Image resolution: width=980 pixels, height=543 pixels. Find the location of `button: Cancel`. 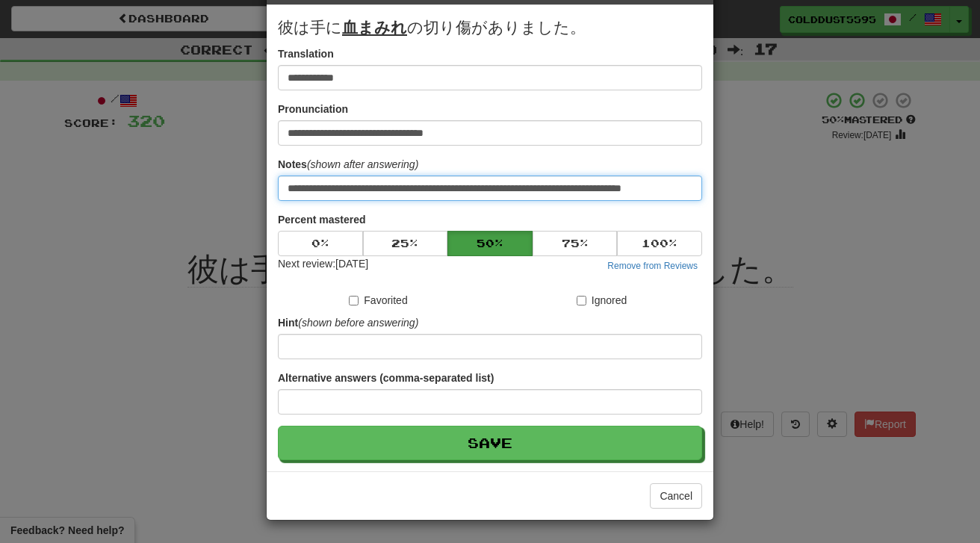

button: Cancel is located at coordinates (676, 496).